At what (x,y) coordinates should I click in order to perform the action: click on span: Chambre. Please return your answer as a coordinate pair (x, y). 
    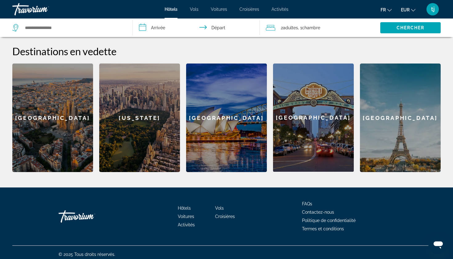
    Looking at the image, I should click on (311, 28).